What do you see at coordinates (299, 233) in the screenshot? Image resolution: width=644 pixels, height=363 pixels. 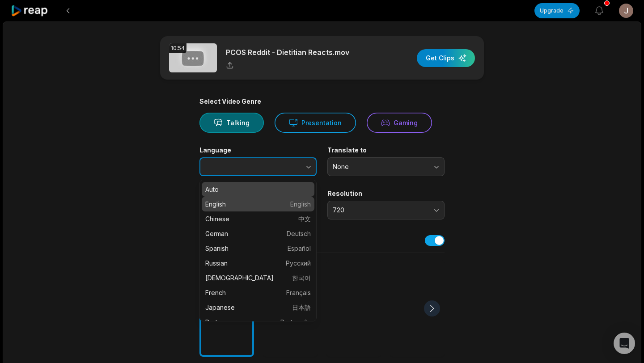 I see `span: Deutsch` at bounding box center [299, 233].